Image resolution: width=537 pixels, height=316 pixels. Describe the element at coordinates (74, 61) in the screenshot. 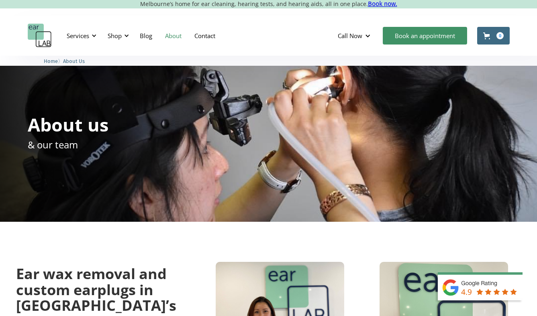

I see `a: About Us` at that location.